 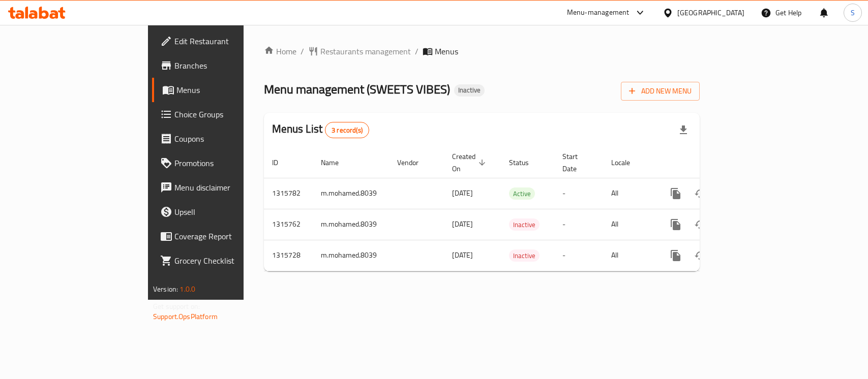 I want to click on span: Choice Groups, so click(x=229, y=114).